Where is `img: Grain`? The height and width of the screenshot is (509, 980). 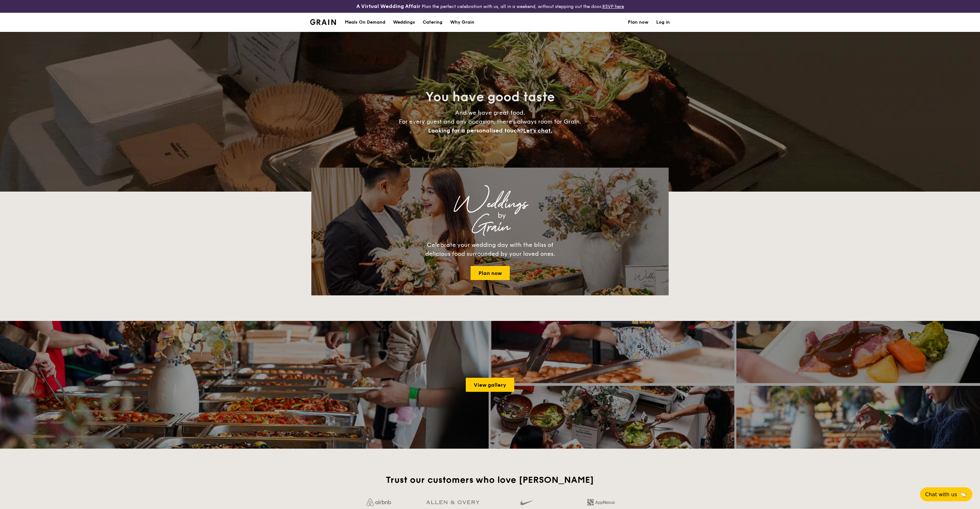 img: Grain is located at coordinates (323, 22).